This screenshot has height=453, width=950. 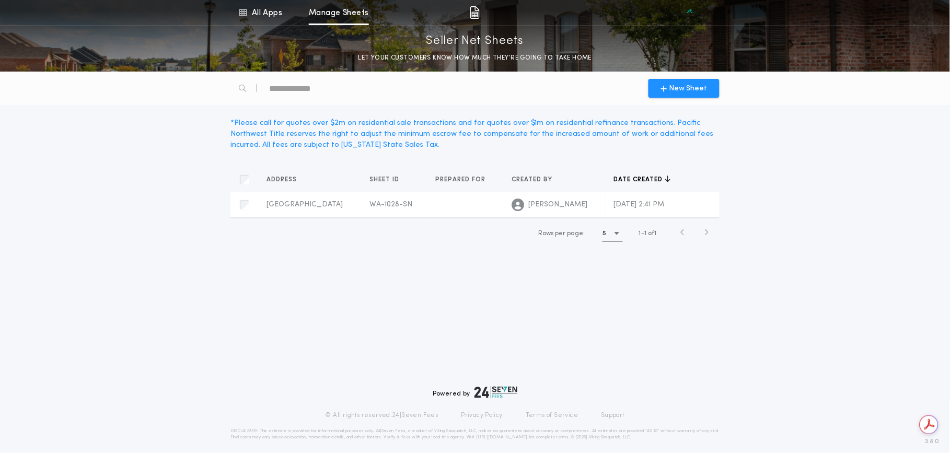 What do you see at coordinates (932, 441) in the screenshot?
I see `span: 3.8.0` at bounding box center [932, 441].